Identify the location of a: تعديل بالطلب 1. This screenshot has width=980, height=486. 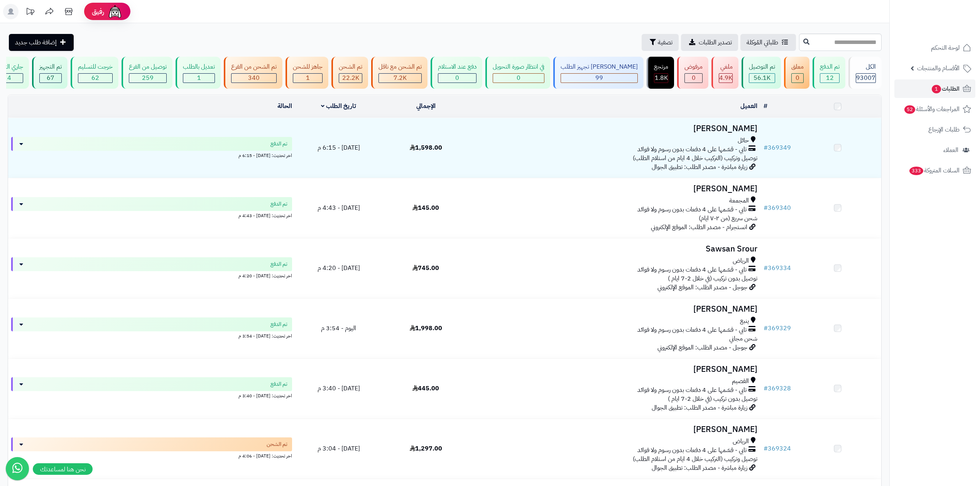
(198, 72).